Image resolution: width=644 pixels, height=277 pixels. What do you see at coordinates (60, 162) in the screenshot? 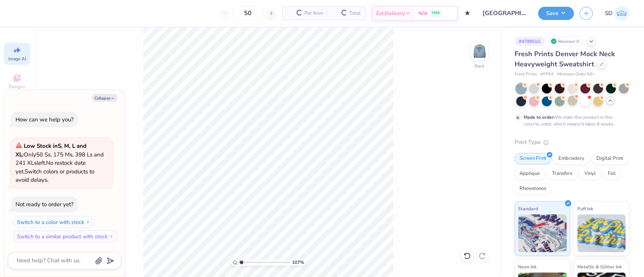
I see `span: Only 50 Ss, 175 Ms, 398 Ls and 241 XLs left. Switch colors or products to avoid delays.` at bounding box center [60, 162].